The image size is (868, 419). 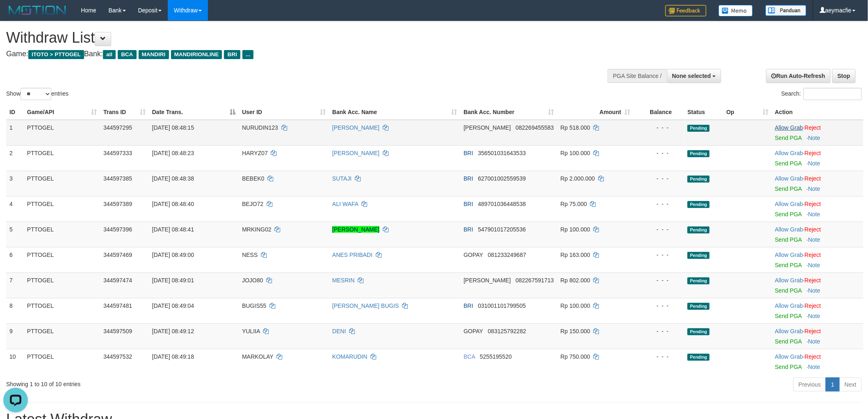 I want to click on span: Rp 518.000, so click(x=576, y=128).